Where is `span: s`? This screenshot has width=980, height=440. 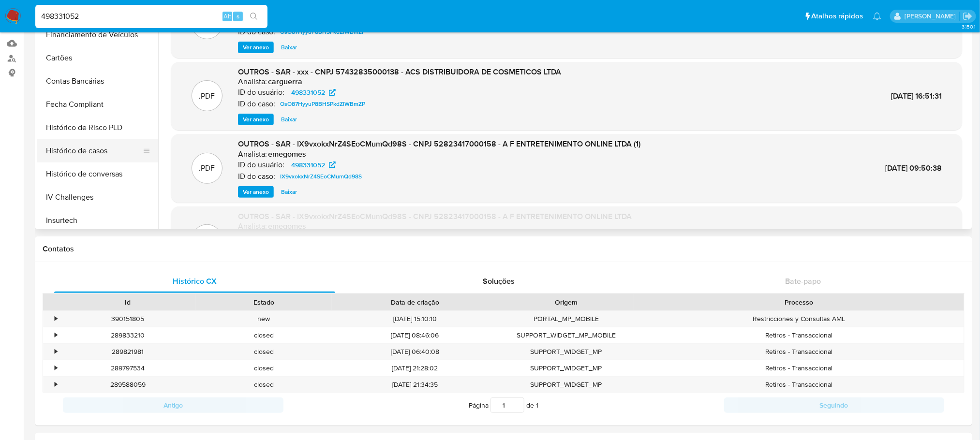 span: s is located at coordinates (238, 16).